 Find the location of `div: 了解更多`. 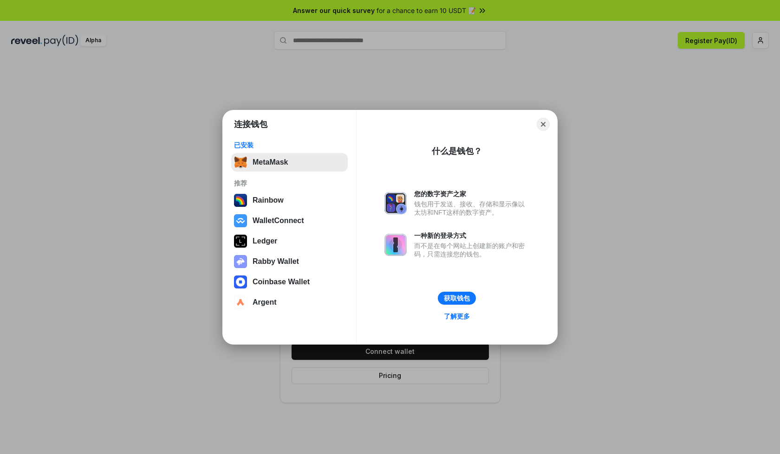

div: 了解更多 is located at coordinates (457, 317).